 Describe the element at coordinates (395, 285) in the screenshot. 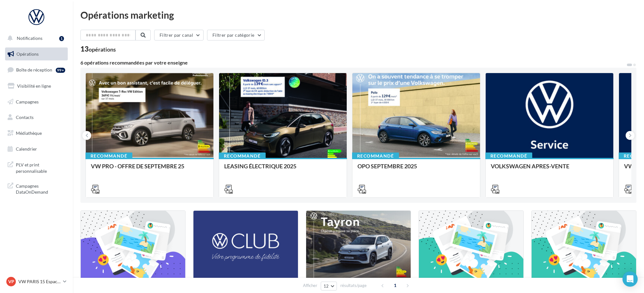

I see `span: 1` at that location.